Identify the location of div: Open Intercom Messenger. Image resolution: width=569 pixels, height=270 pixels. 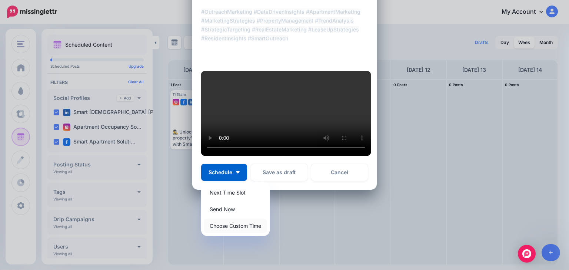
(527, 254).